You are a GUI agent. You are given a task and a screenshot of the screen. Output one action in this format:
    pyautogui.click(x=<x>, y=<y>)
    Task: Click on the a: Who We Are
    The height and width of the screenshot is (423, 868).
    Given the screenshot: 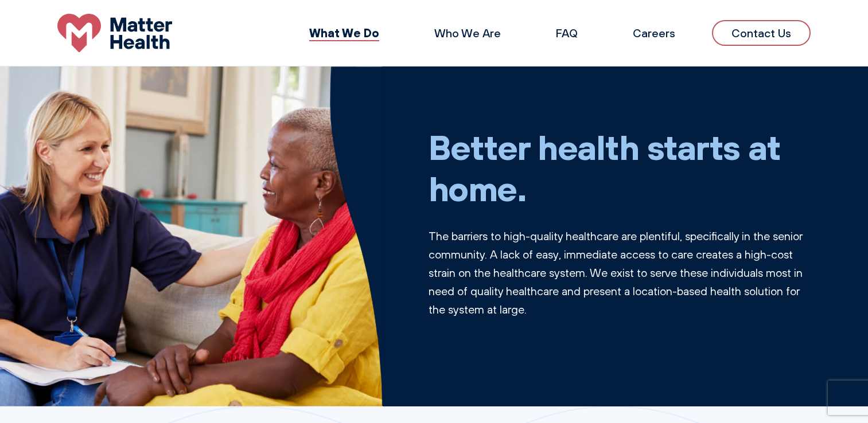 What is the action you would take?
    pyautogui.click(x=468, y=33)
    